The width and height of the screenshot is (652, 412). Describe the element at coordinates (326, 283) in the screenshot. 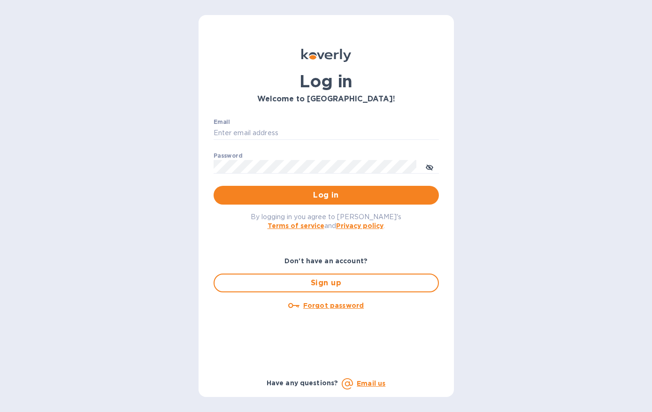

I see `button: Sign up` at that location.